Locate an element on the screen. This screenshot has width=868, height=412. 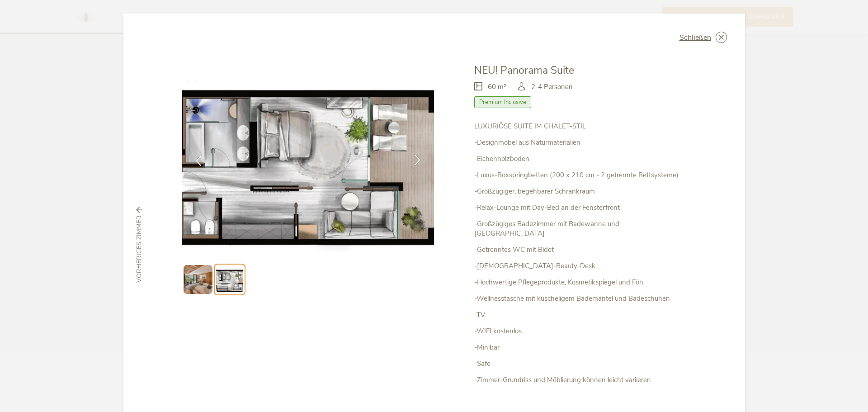
p: -Luxus-Boxspringbetten (200 x 210 cm - 2 getrennte Bettsysteme) is located at coordinates (580, 175).